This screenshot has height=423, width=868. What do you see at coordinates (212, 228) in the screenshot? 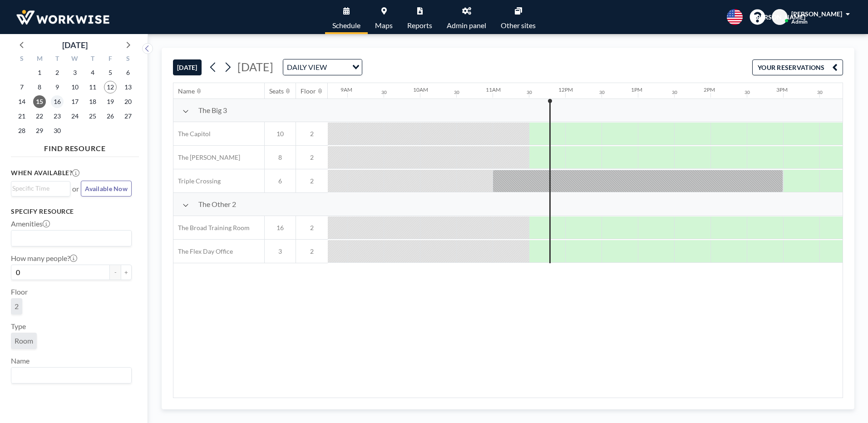
I see `span: The Broad Training Room` at bounding box center [212, 228].